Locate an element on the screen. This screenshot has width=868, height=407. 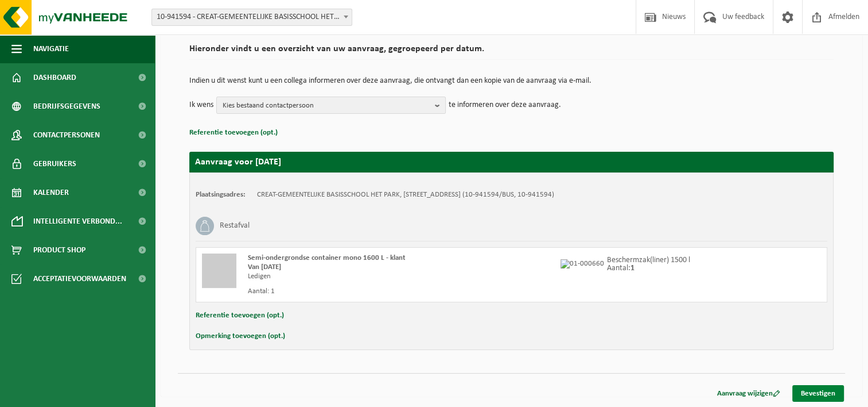
h2: Hieronder vindt u een overzicht van uw aanvraag, gegroepeerd per datum. is located at coordinates (511, 51).